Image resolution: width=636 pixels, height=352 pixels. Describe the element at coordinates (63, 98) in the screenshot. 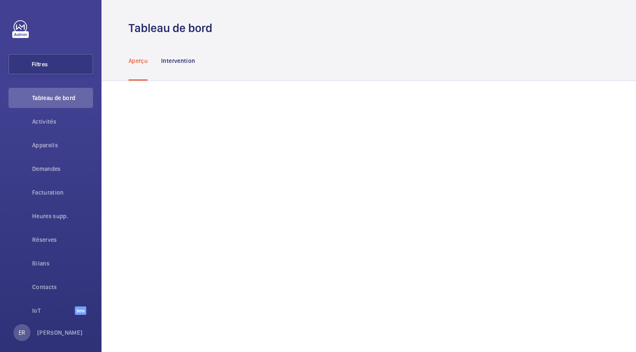

I see `span: Tableau de bord` at that location.